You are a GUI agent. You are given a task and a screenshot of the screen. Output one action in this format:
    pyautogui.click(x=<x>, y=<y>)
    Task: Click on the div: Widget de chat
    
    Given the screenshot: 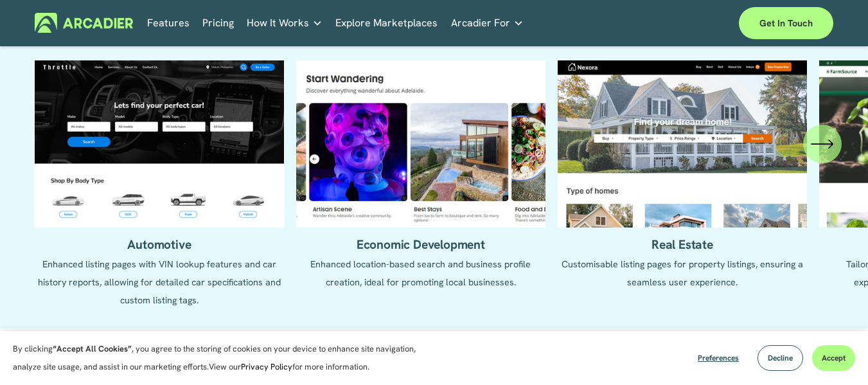 What is the action you would take?
    pyautogui.click(x=836, y=354)
    